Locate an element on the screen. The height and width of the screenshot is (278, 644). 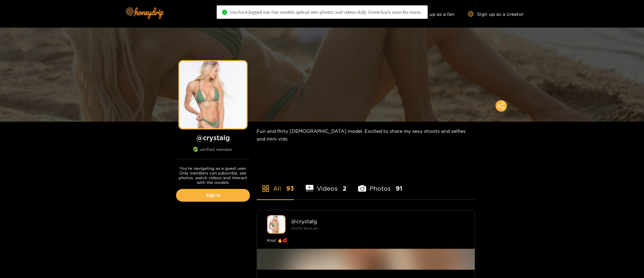
li: Videos is located at coordinates (326, 184).